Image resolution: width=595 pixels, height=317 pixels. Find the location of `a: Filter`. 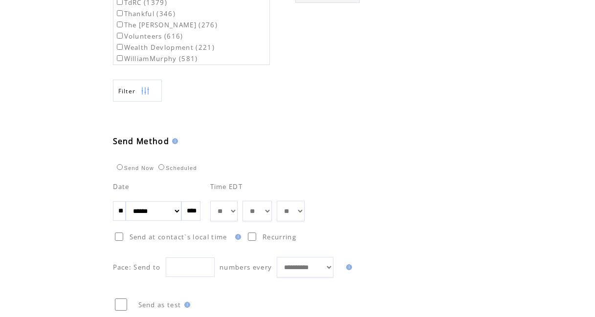

a: Filter is located at coordinates (137, 90).